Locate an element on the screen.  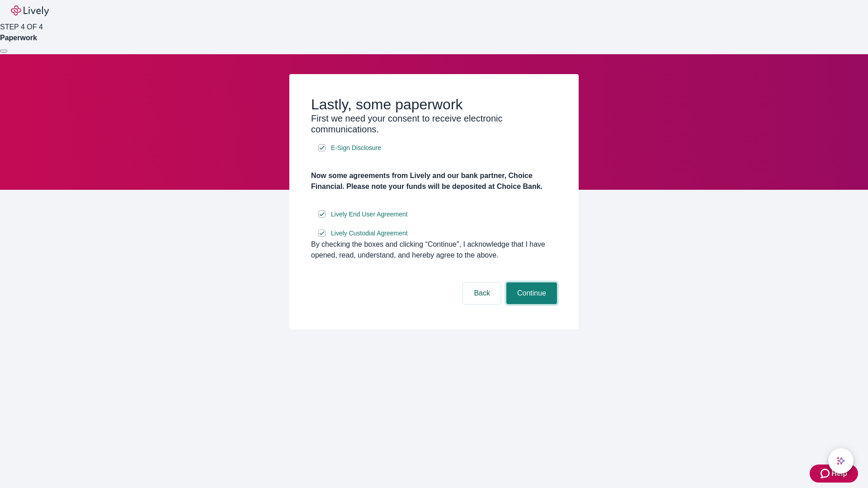
h4: Now some agreements from Lively and our bank partner, Choice Financial. Please note your funds wi... is located at coordinates (434, 182).